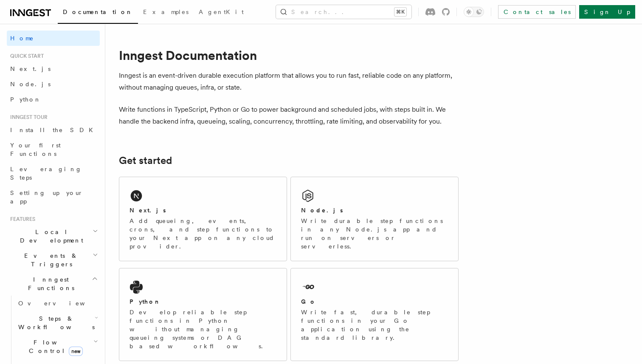  Describe the element at coordinates (53, 84) in the screenshot. I see `a: Node.js` at that location.